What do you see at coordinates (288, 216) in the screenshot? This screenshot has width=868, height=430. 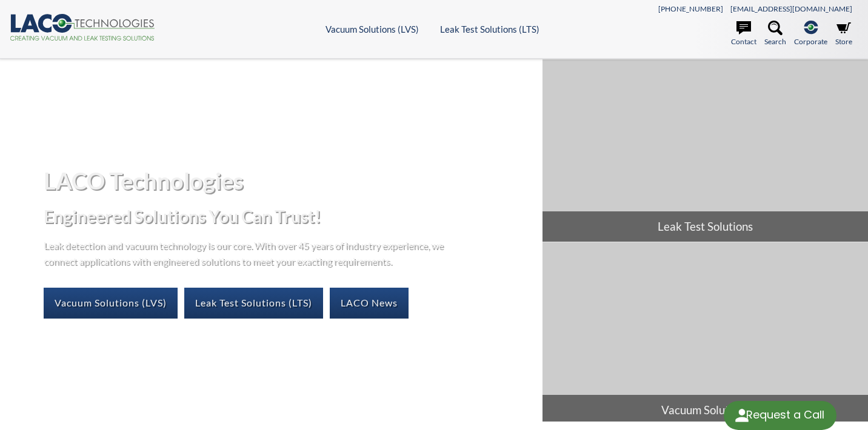 I see `h2: Engineered Solutions You Can Trust!` at bounding box center [288, 216].